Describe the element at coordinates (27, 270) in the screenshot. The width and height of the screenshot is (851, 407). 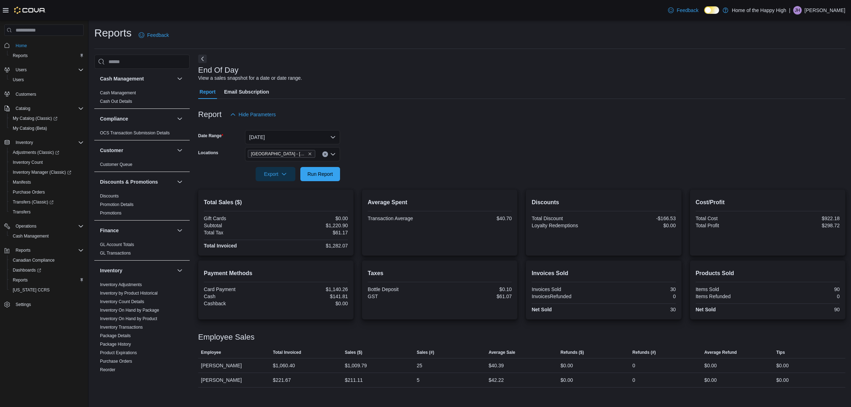
I see `span: Dashboards` at that location.